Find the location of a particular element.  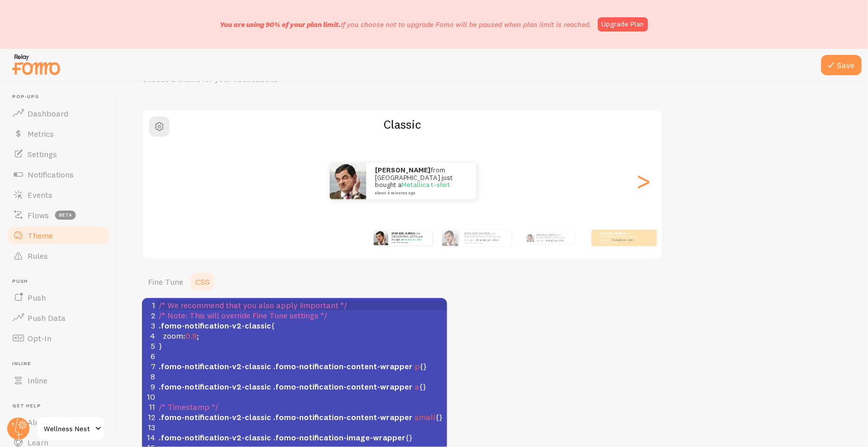

a: Events is located at coordinates (58, 195).